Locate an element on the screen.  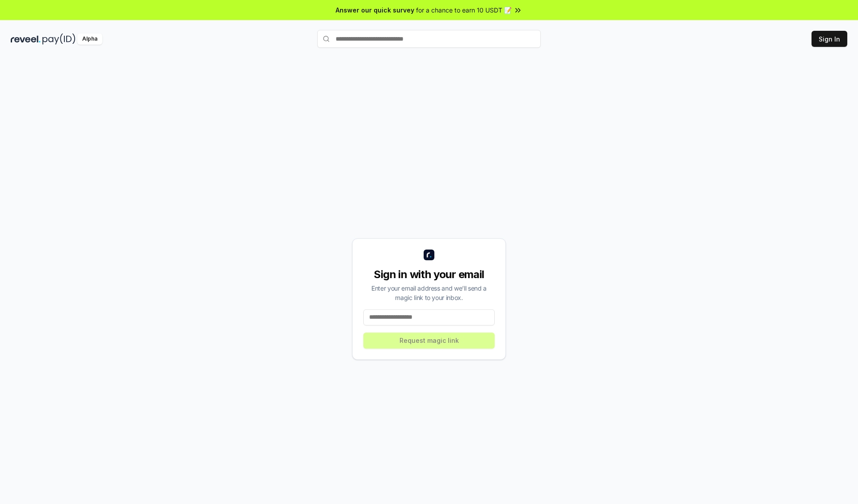
div: Alpha is located at coordinates (89, 39).